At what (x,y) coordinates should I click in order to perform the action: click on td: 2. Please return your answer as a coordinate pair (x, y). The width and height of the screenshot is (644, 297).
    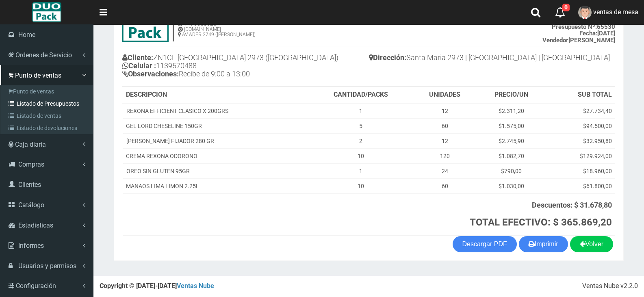
    Looking at the image, I should click on (360, 140).